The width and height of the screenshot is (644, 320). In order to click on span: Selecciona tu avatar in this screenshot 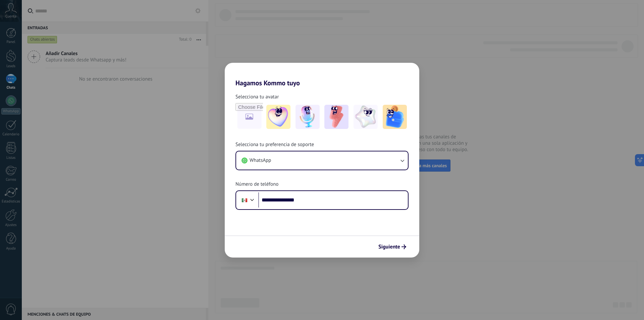, I will do `click(257, 97)`.